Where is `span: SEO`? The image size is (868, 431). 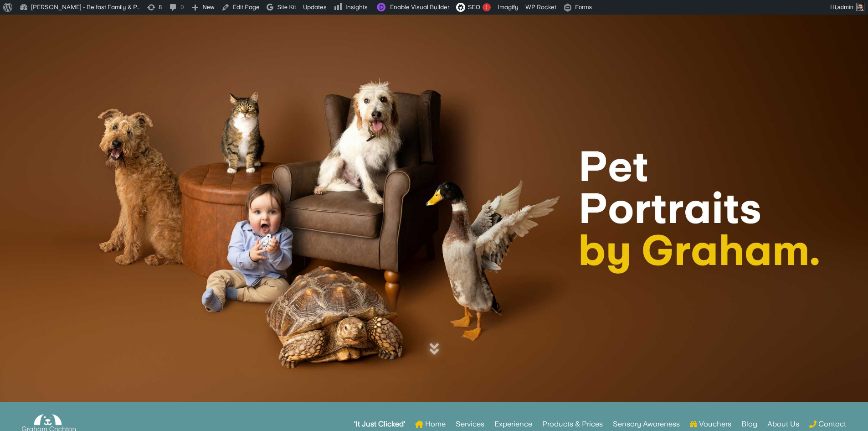 span: SEO is located at coordinates (474, 7).